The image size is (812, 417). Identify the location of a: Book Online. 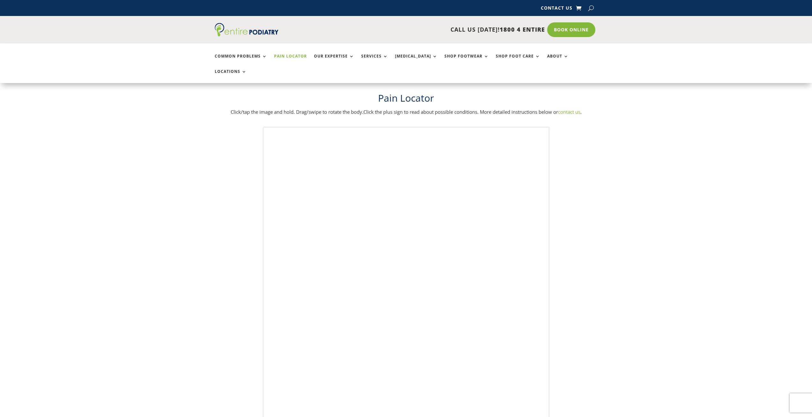
(571, 30).